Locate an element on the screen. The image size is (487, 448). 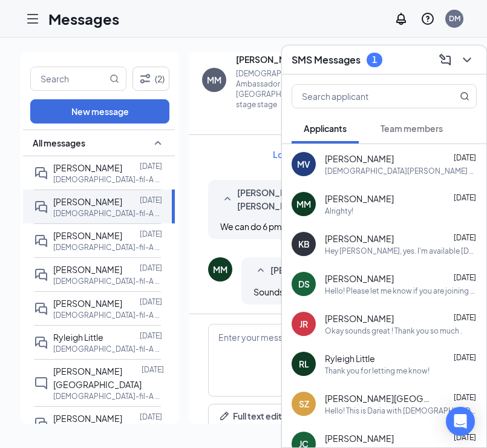
svg: Notifications is located at coordinates (401, 19).